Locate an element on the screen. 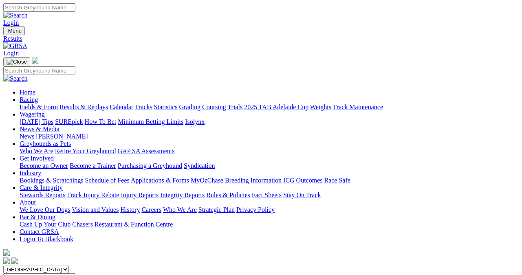 This screenshot has height=275, width=522. div: Wagering is located at coordinates (269, 122).